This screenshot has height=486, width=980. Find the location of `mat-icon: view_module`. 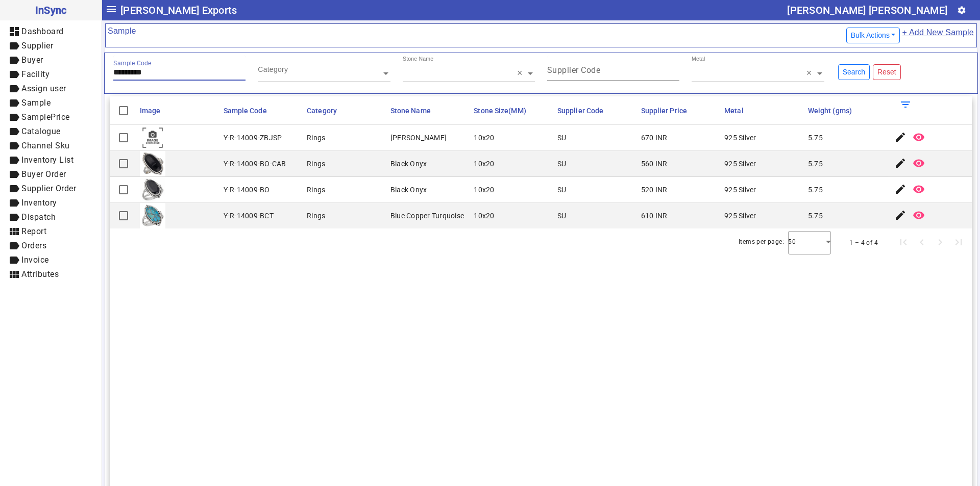

mat-icon: view_module is located at coordinates (14, 274).